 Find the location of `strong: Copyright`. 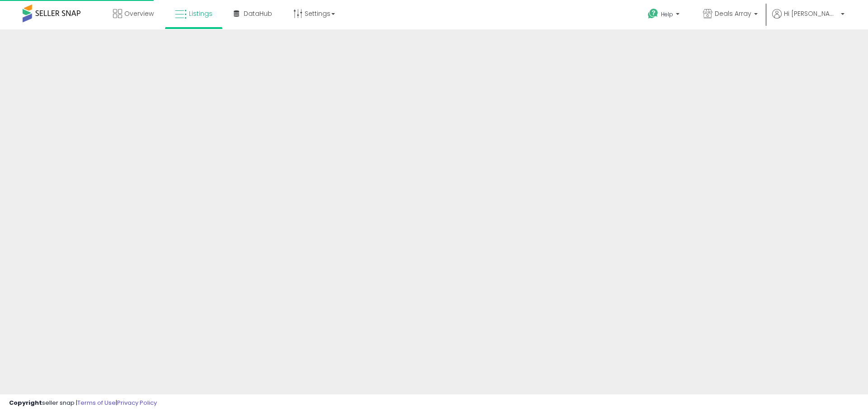

strong: Copyright is located at coordinates (25, 403).